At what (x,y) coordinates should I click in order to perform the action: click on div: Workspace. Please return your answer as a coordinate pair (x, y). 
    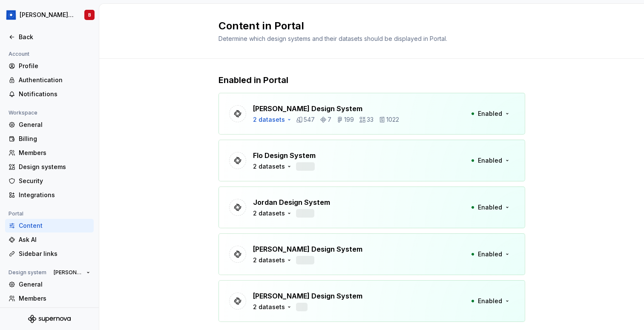
    Looking at the image, I should click on (23, 113).